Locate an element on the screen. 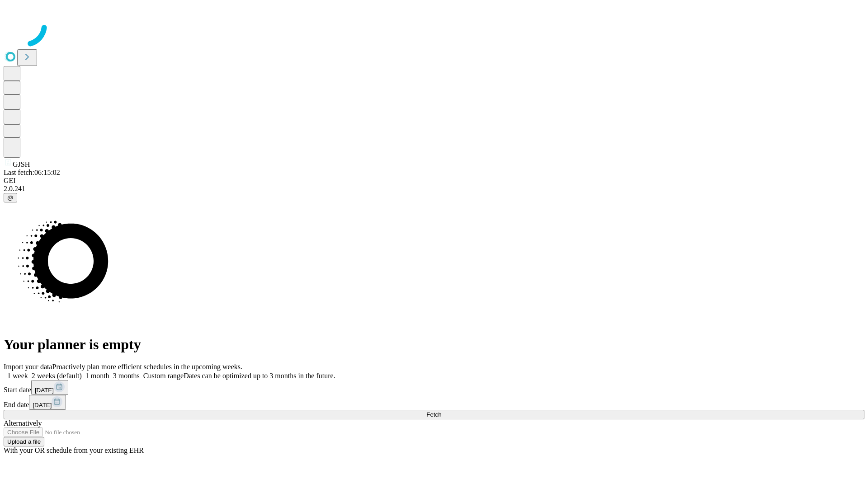 This screenshot has height=488, width=868. span: Import your data is located at coordinates (28, 366).